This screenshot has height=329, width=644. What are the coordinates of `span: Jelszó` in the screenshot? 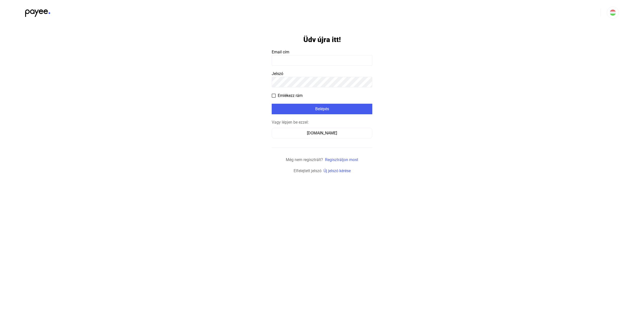 It's located at (278, 73).